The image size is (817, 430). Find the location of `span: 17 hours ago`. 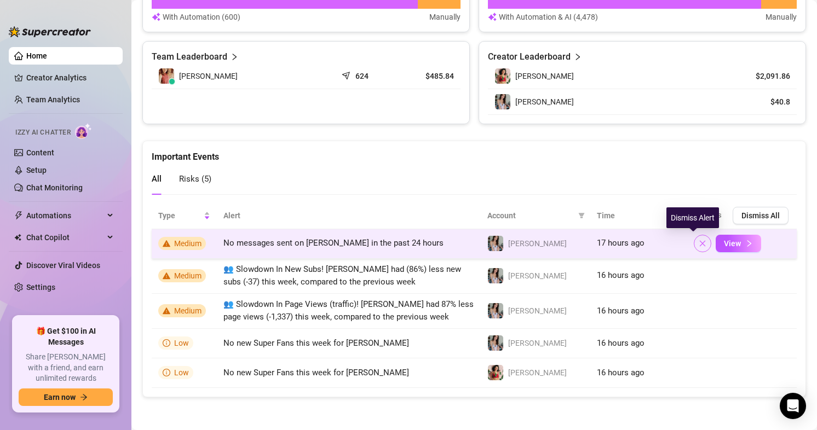

span: 17 hours ago is located at coordinates (620, 243).